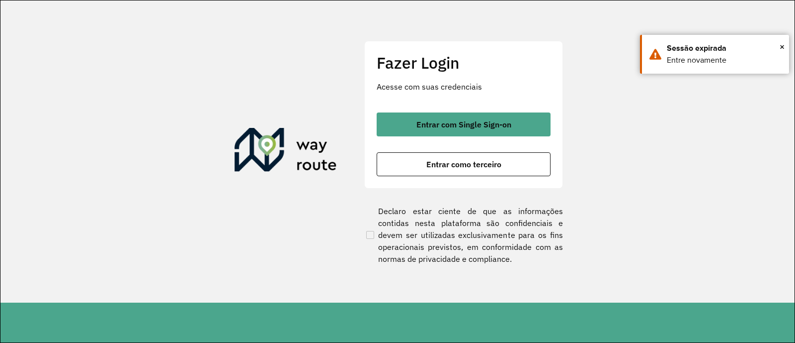  Describe the element at coordinates (464, 124) in the screenshot. I see `span: Entrar com Single Sign-on` at that location.